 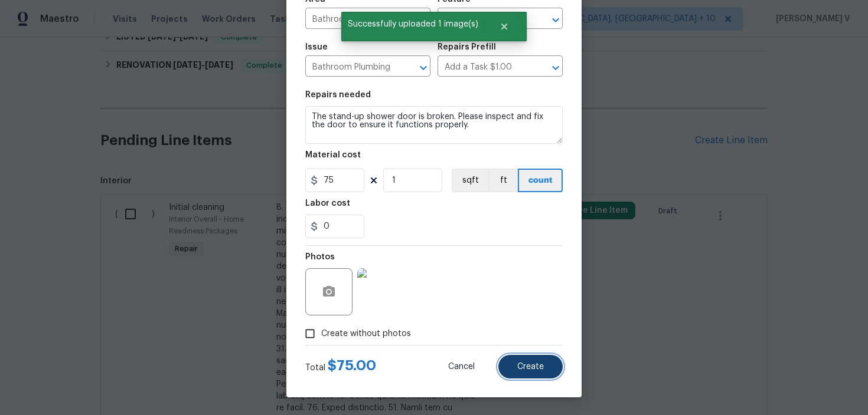 I want to click on h5: Repairs needed, so click(x=338, y=95).